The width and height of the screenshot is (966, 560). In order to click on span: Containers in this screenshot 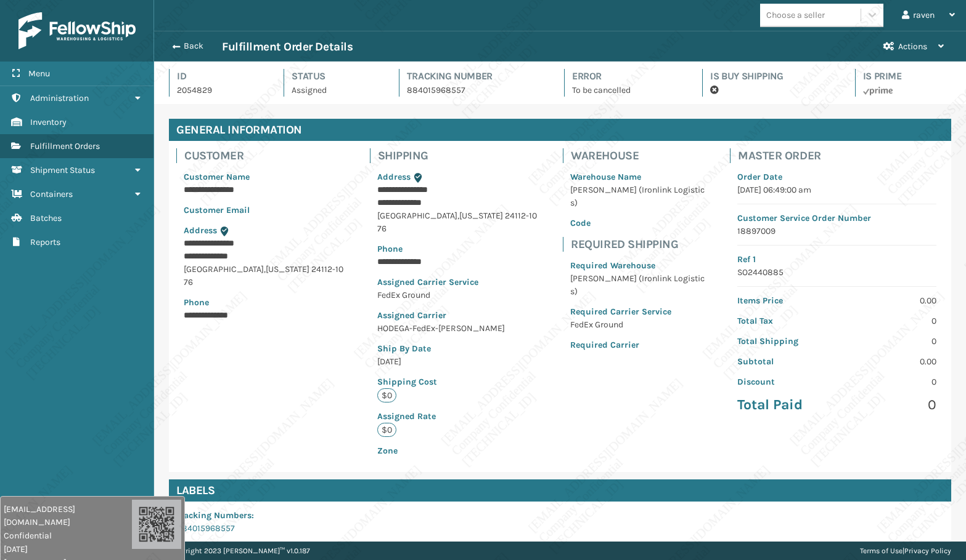, I will do `click(51, 194)`.